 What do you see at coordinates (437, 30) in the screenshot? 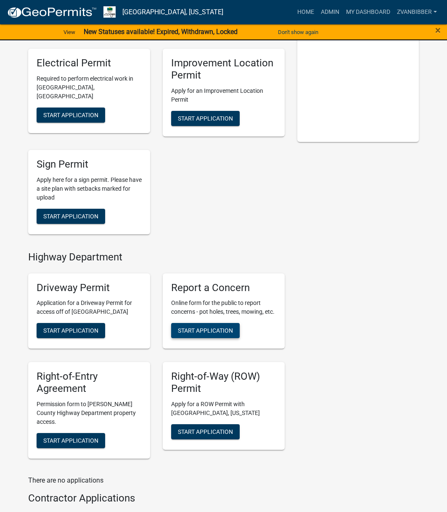
I see `button: Close` at bounding box center [437, 30].